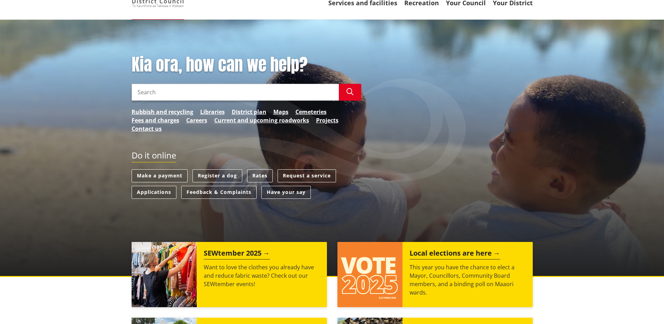 The height and width of the screenshot is (324, 664). Describe the element at coordinates (162, 112) in the screenshot. I see `a: Rubbish and recycling` at that location.